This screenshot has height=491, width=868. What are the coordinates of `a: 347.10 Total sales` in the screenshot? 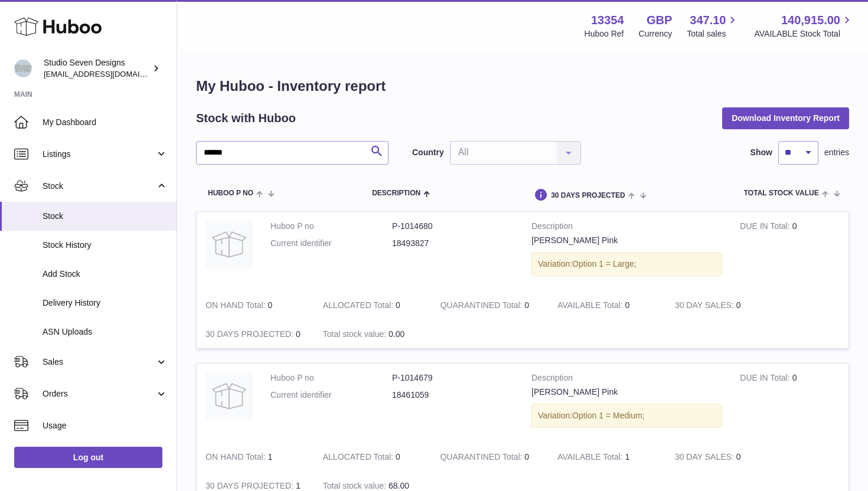 It's located at (712, 26).